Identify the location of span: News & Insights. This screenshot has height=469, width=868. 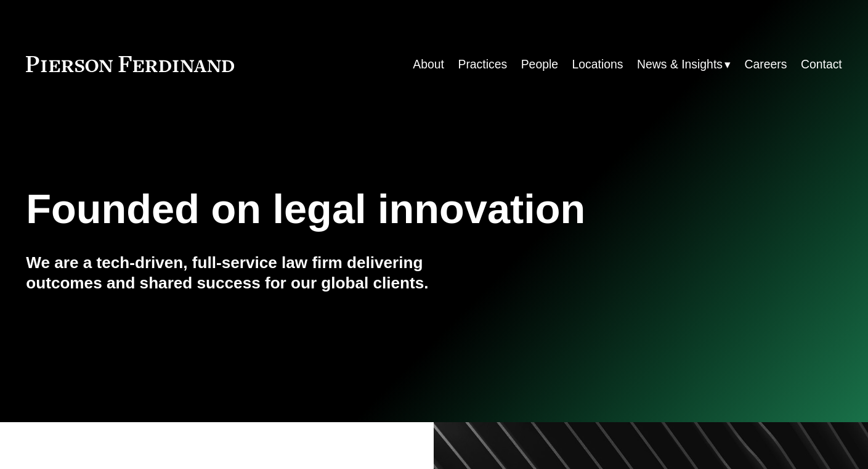
(680, 64).